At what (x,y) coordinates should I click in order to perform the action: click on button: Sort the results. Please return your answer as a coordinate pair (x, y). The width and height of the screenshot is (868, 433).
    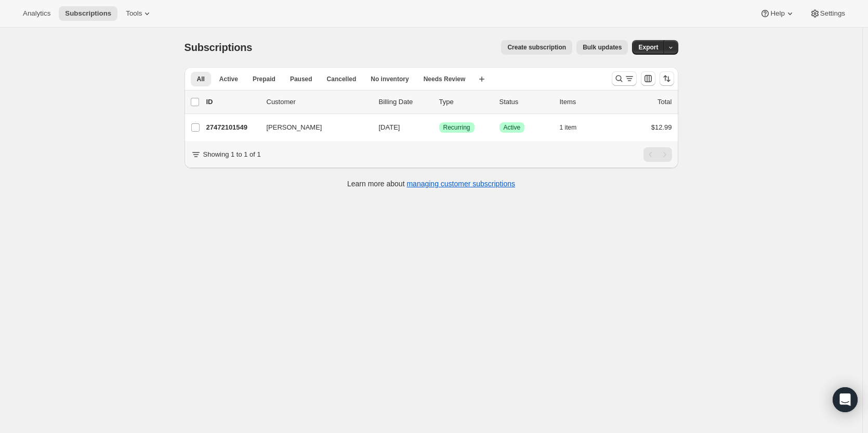
    Looking at the image, I should click on (667, 79).